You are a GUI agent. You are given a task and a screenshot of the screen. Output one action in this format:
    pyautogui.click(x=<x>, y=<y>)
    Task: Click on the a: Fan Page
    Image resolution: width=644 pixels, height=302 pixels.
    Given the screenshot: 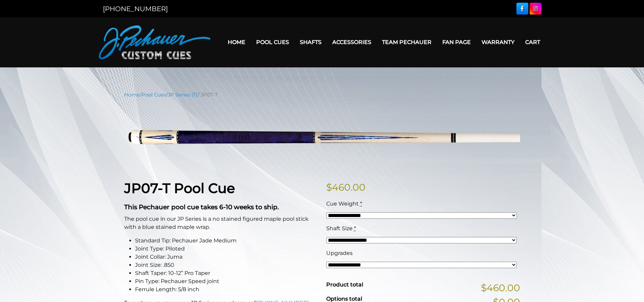 What is the action you would take?
    pyautogui.click(x=457, y=42)
    